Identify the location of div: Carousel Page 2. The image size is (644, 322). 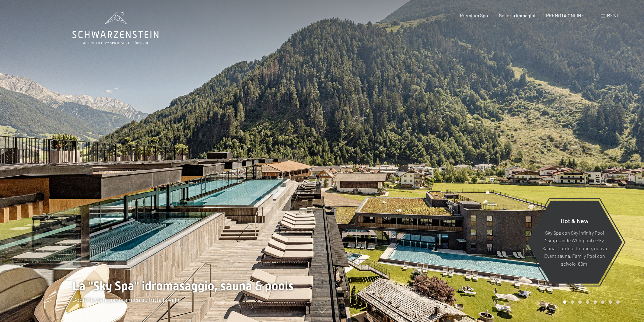
(572, 302).